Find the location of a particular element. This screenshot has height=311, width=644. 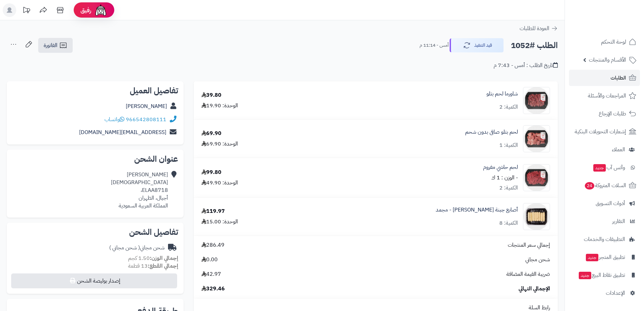

span: 0.00 is located at coordinates (209, 260).